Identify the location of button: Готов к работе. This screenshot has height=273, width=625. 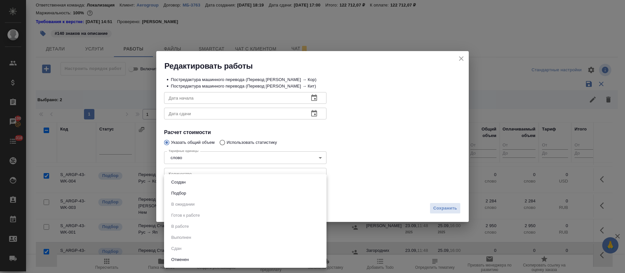
(186, 216).